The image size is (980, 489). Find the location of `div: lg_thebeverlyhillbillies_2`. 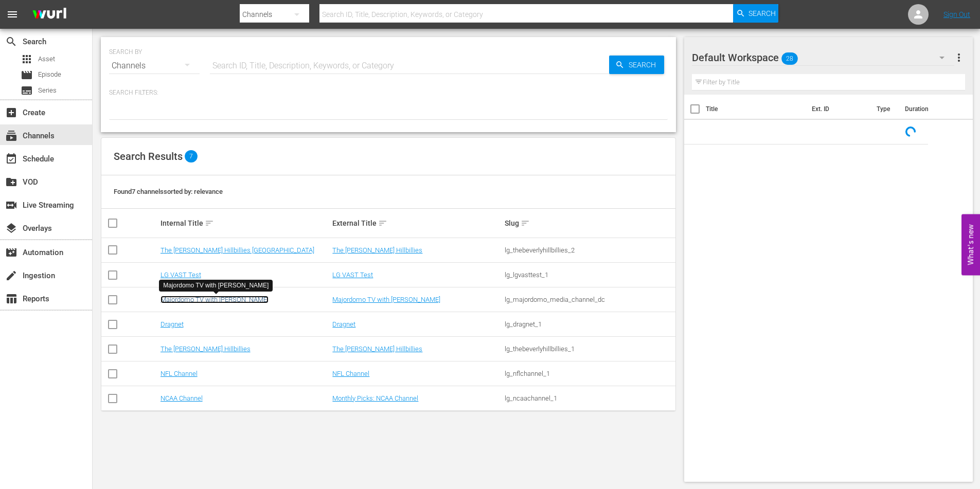

div: lg_thebeverlyhillbillies_2 is located at coordinates (589, 250).